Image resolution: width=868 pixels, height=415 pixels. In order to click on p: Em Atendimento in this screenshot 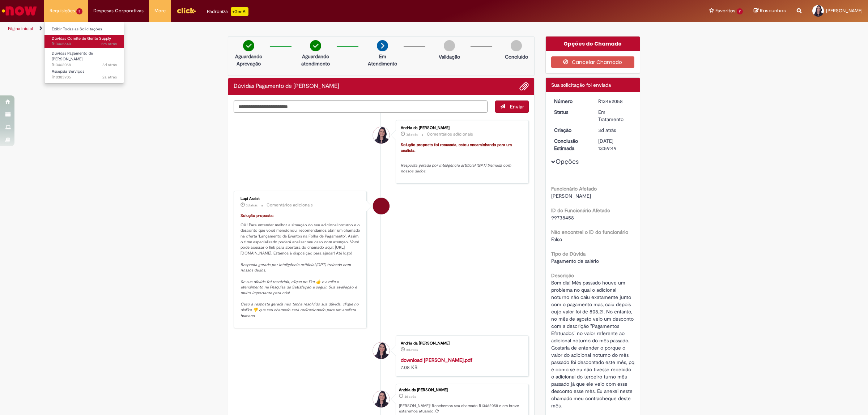, I will do `click(382, 60)`.